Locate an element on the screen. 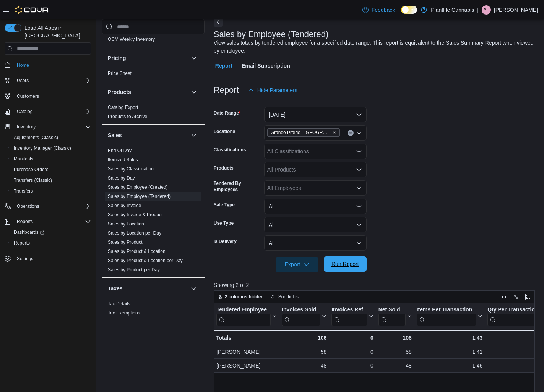 This screenshot has width=544, height=392. span: Dashboards is located at coordinates (51, 232).